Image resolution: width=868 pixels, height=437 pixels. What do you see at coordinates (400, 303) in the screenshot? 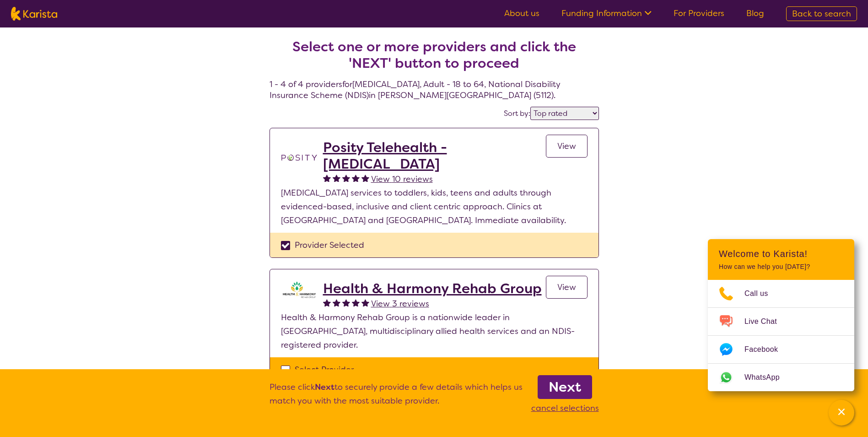
I see `a: View 3 reviews` at bounding box center [400, 303].